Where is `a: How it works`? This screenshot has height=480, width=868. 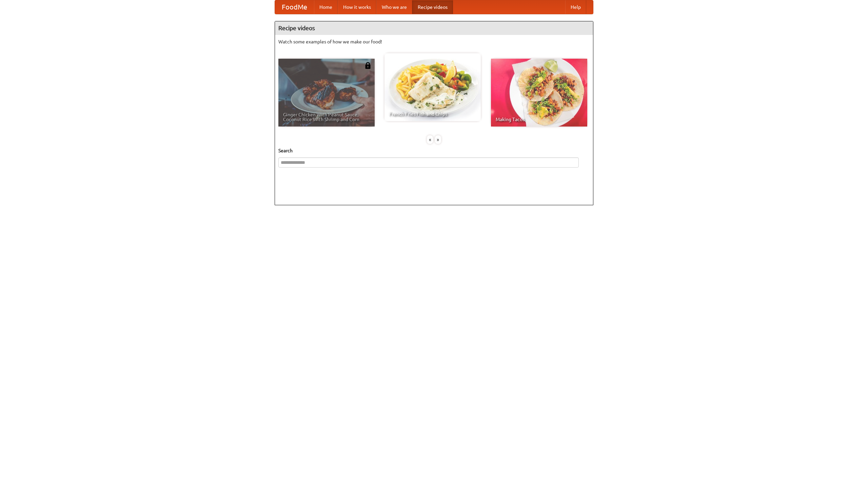
a: How it works is located at coordinates (357, 7).